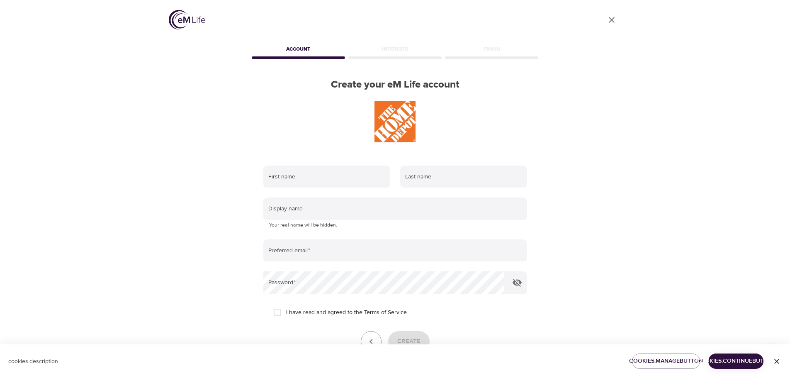 The image size is (790, 378). I want to click on a: close, so click(612, 20).